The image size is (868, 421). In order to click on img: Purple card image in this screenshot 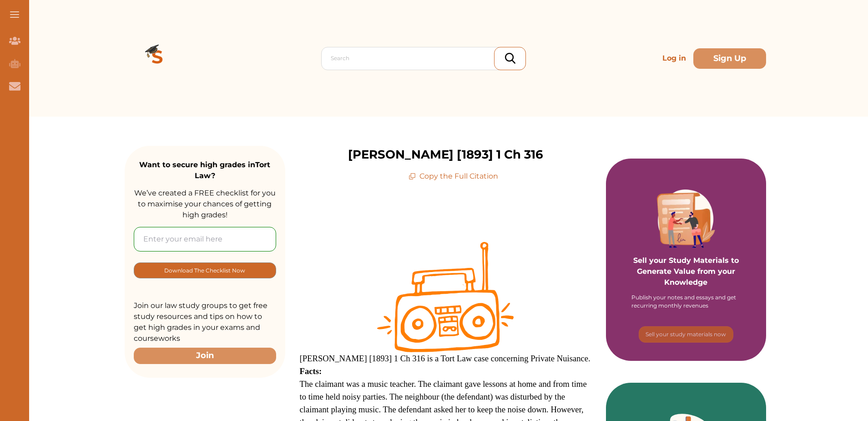, I will do `click(686, 218)`.